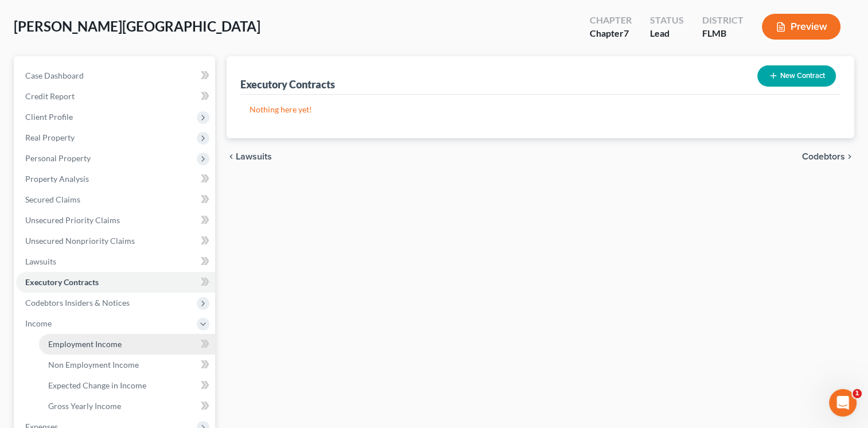 The height and width of the screenshot is (428, 868). I want to click on a: Gross Yearly Income, so click(127, 406).